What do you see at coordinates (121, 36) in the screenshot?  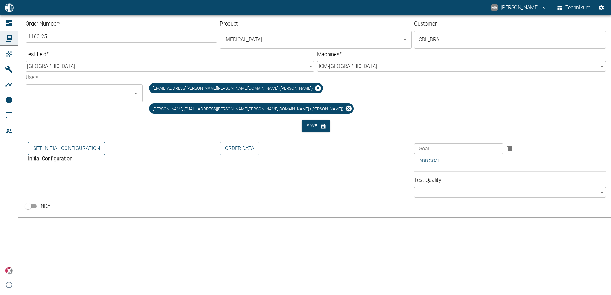 I see `input: Order Number` at bounding box center [121, 36].